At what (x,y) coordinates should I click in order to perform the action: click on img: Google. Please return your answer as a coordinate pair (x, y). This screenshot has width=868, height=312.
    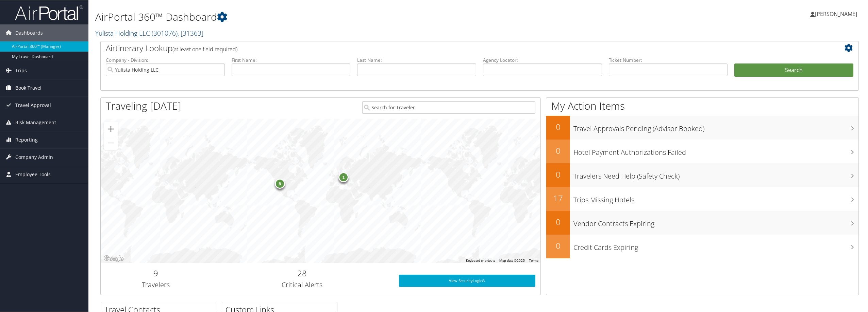
    Looking at the image, I should click on (114, 259).